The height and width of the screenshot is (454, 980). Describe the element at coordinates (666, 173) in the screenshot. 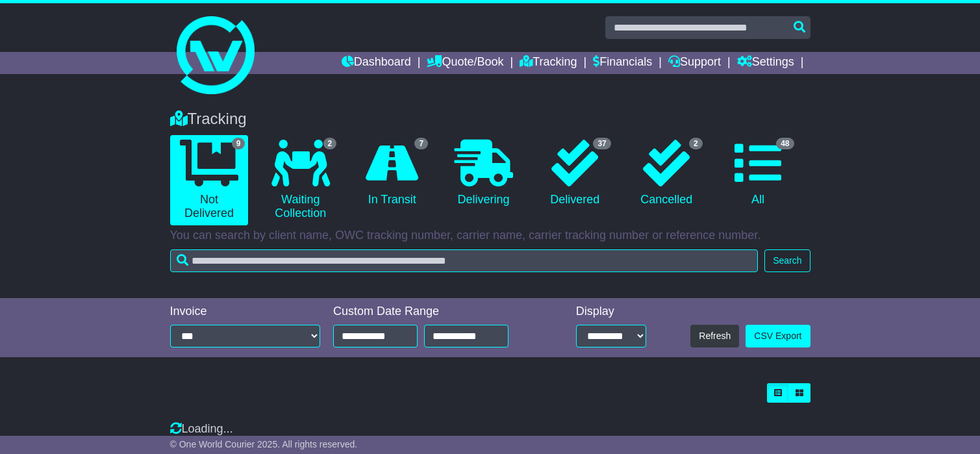

I see `a: 2 Cancelled` at that location.